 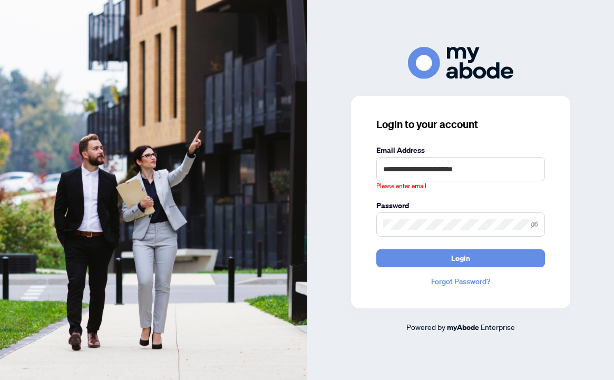 What do you see at coordinates (463, 327) in the screenshot?
I see `a: myAbode` at bounding box center [463, 327].